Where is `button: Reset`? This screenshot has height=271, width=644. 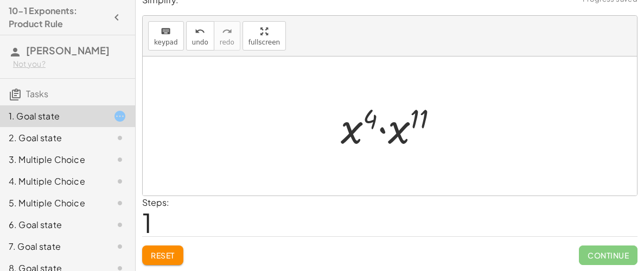 button: Reset is located at coordinates (163, 255).